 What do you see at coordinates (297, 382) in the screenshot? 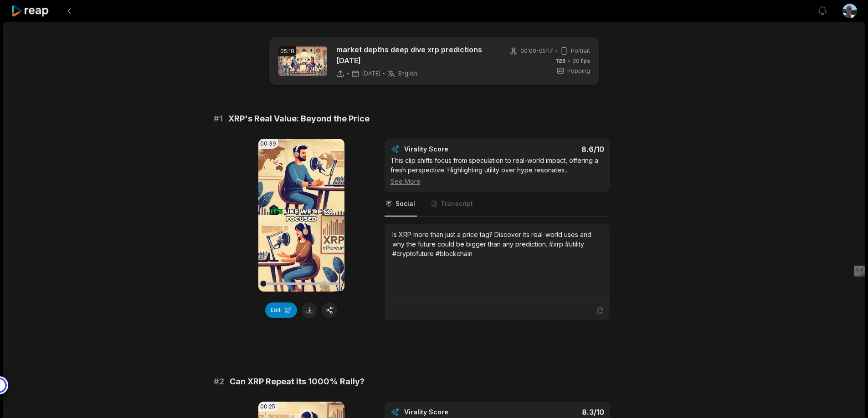
I see `span: Can XRP Repeat Its 1000% Rally?` at bounding box center [297, 382].